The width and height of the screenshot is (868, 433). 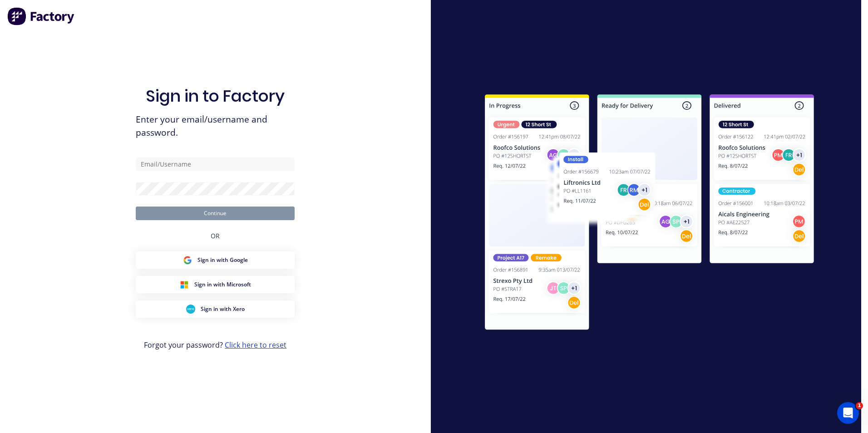 What do you see at coordinates (215, 164) in the screenshot?
I see `input: Email/Username` at bounding box center [215, 164].